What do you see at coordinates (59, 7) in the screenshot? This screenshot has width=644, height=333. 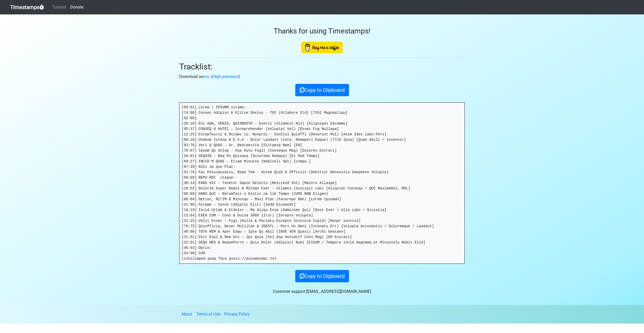 I see `a: Tutorial` at bounding box center [59, 7].